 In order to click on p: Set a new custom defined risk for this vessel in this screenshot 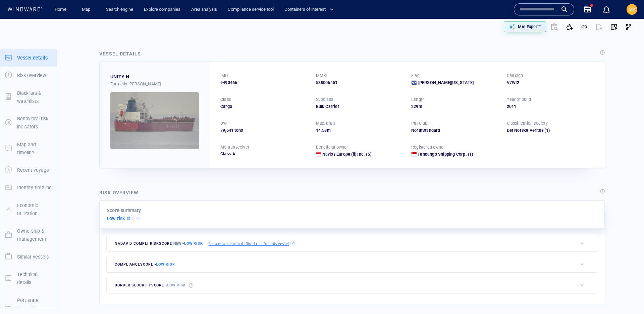, I will do `click(249, 243)`.